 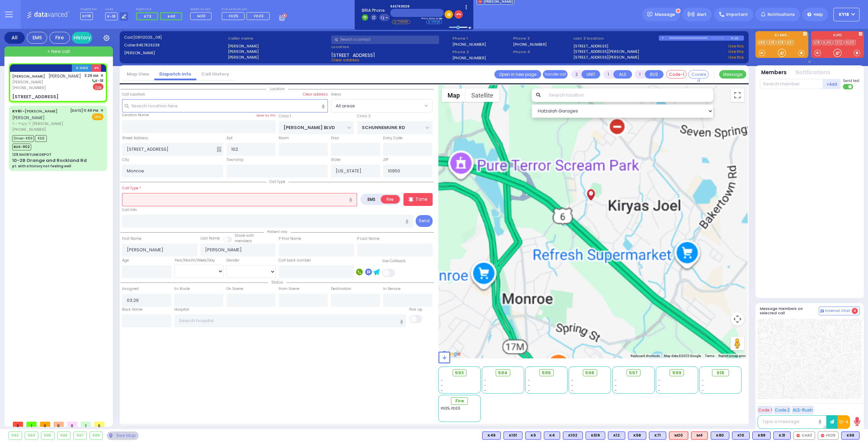 What do you see at coordinates (345, 106) in the screenshot?
I see `span: All areas` at bounding box center [345, 106].